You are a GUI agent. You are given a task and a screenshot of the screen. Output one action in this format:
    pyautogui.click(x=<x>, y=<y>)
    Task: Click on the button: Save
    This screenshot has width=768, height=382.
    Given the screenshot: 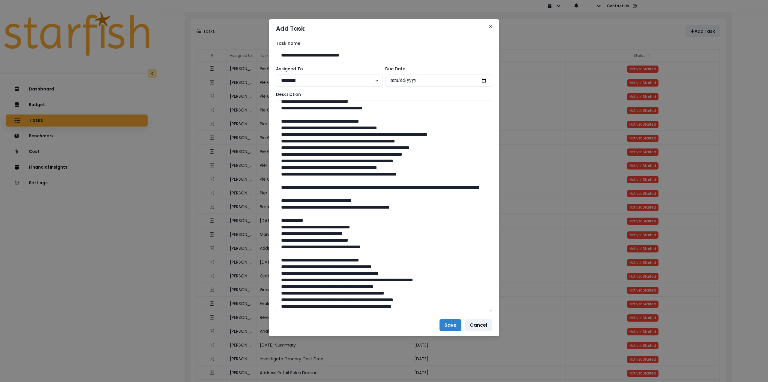 What is the action you would take?
    pyautogui.click(x=451, y=325)
    